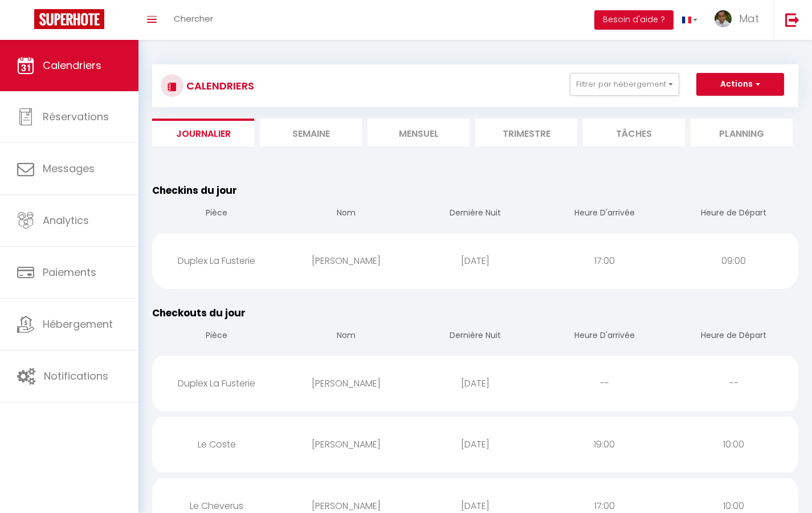 This screenshot has height=513, width=812. Describe the element at coordinates (68, 168) in the screenshot. I see `span: Messages` at that location.